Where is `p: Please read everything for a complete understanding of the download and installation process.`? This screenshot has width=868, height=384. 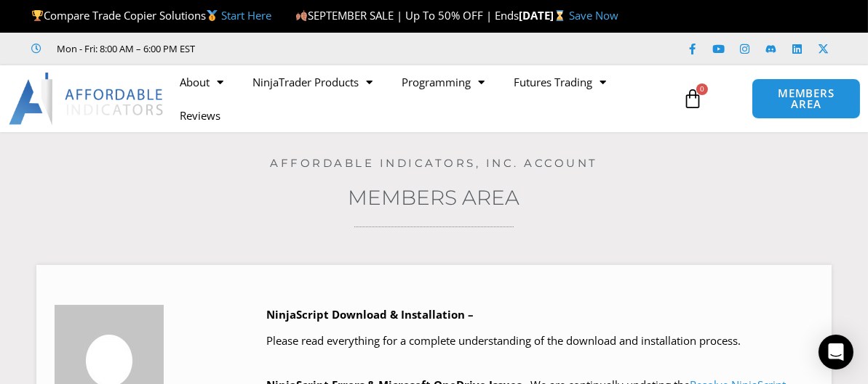
p: Please read everything for a complete understanding of the download and installation process. is located at coordinates (540, 342).